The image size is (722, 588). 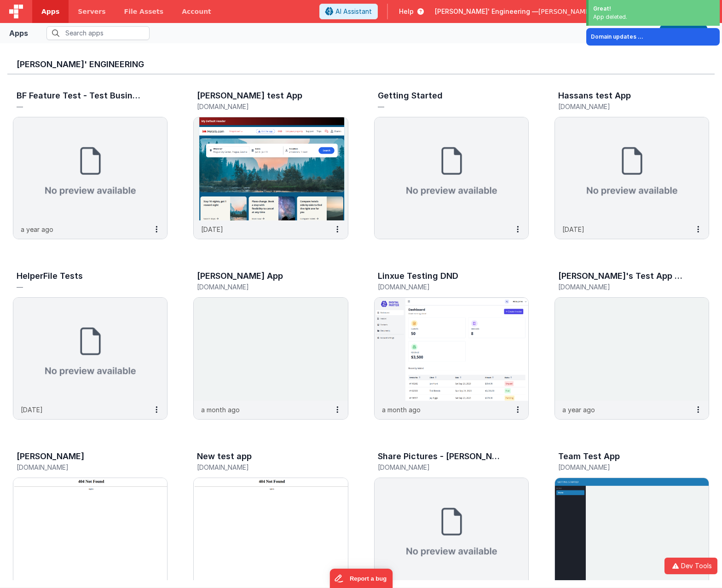 What do you see at coordinates (92, 11) in the screenshot?
I see `span: Servers` at bounding box center [92, 11].